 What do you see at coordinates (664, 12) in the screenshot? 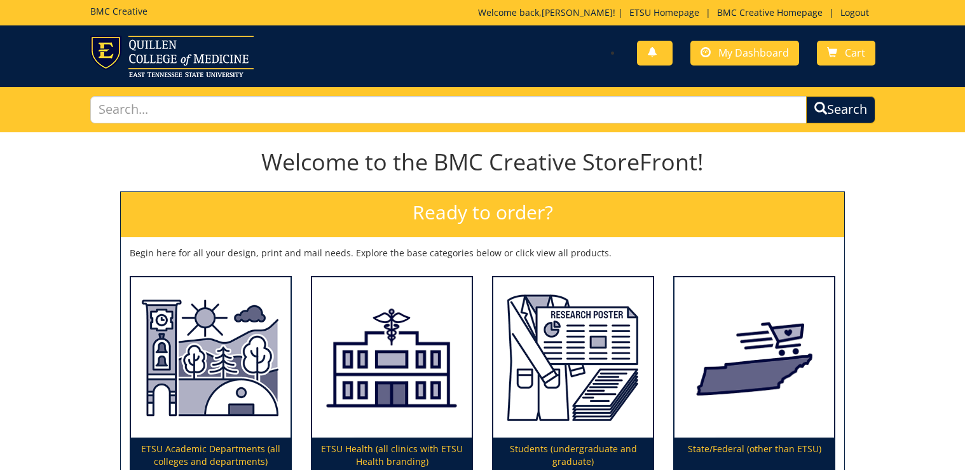
I see `a: ETSU Homepage` at bounding box center [664, 12].